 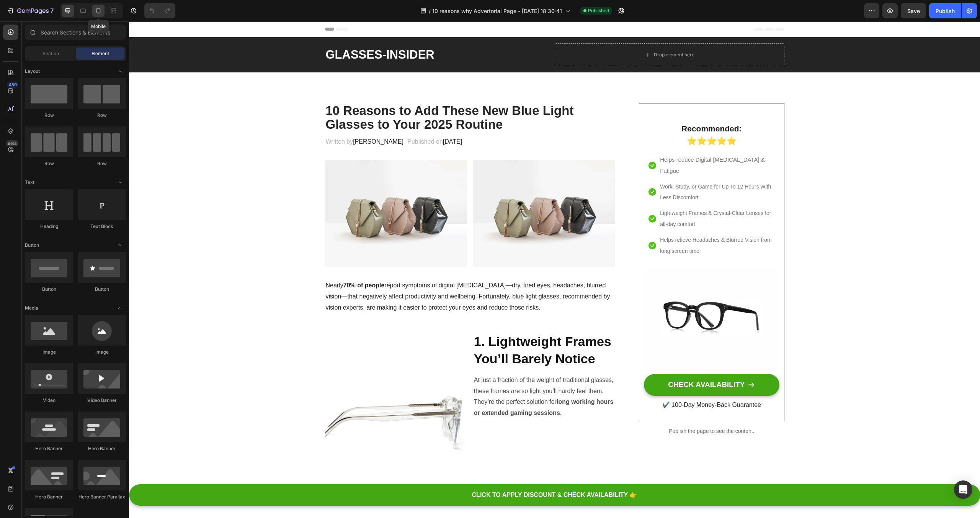 What do you see at coordinates (583, 410) in the screenshot?
I see `p: Publish the page to see the content.` at bounding box center [583, 410].